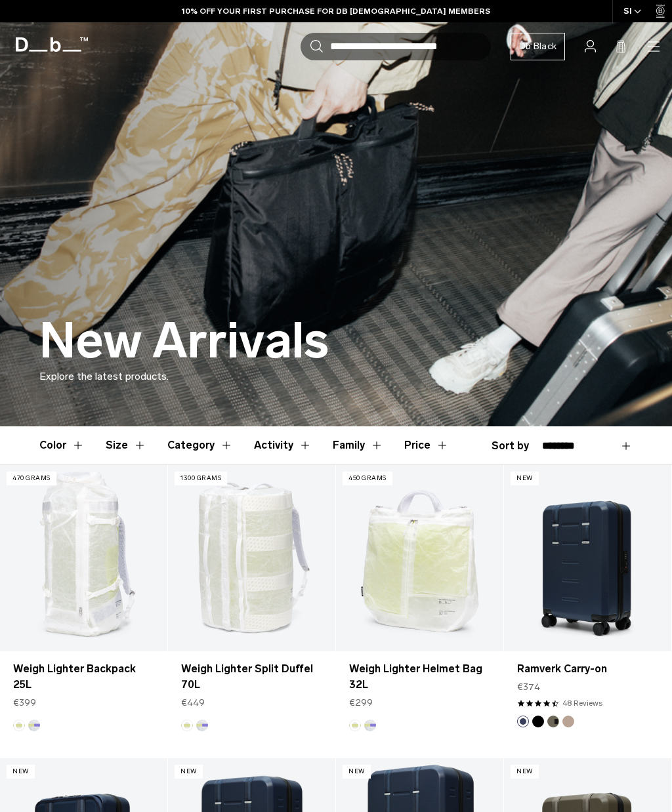  I want to click on p: 450 grams, so click(367, 478).